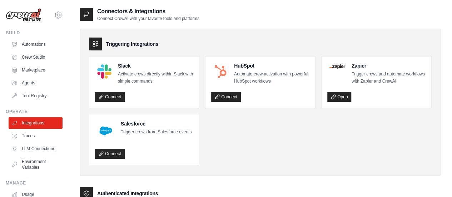 Image resolution: width=452 pixels, height=197 pixels. Describe the element at coordinates (155, 66) in the screenshot. I see `h4: Slack` at that location.